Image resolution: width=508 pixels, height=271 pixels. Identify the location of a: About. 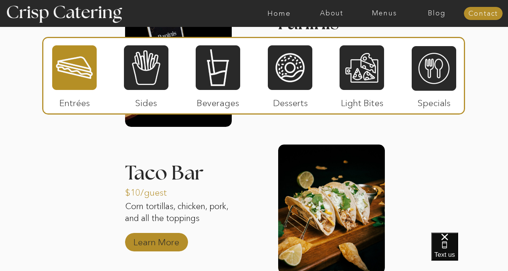
(332, 13).